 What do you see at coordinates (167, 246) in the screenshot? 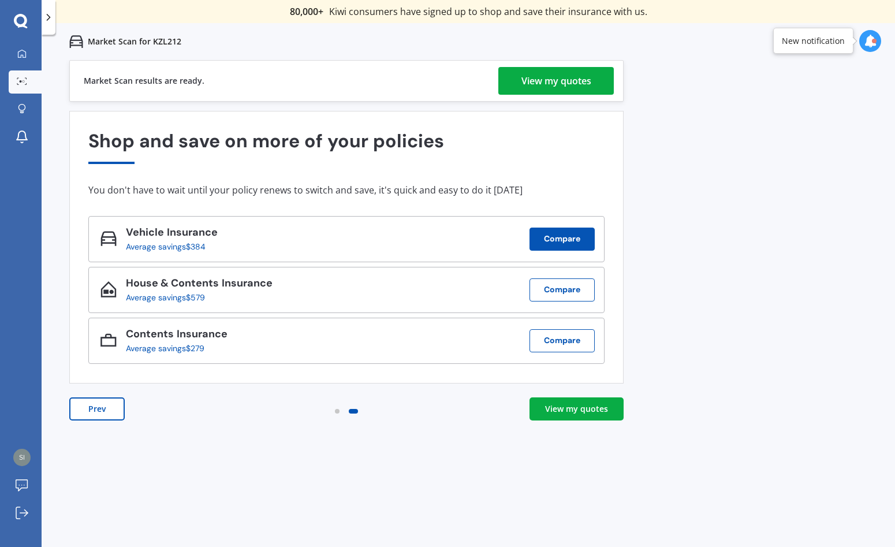
I see `div: Average savings $384` at bounding box center [167, 246].